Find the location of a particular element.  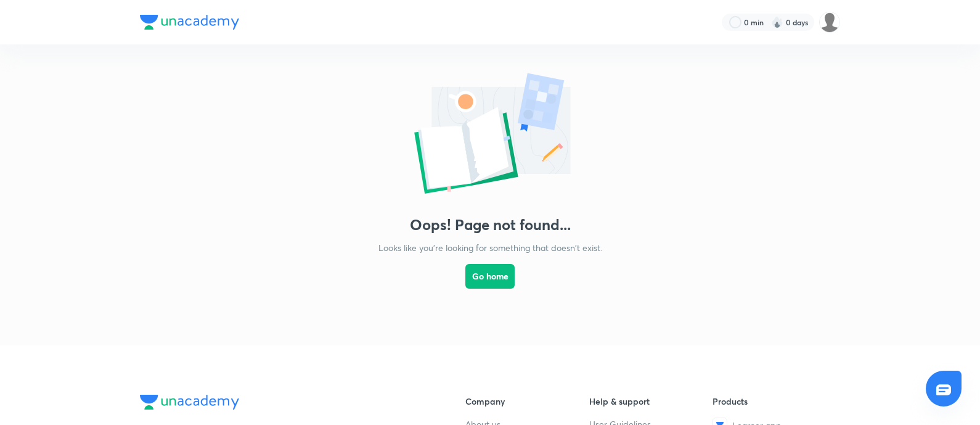

h6: Company is located at coordinates (527, 401).